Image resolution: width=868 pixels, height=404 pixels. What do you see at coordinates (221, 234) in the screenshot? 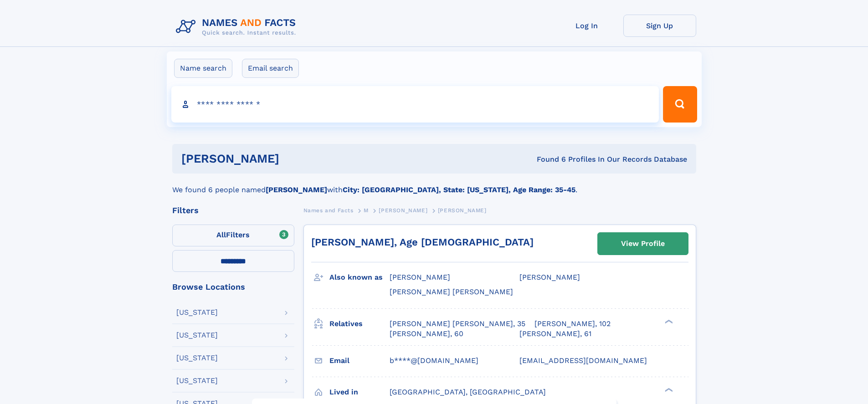
I see `span: All` at bounding box center [221, 234].